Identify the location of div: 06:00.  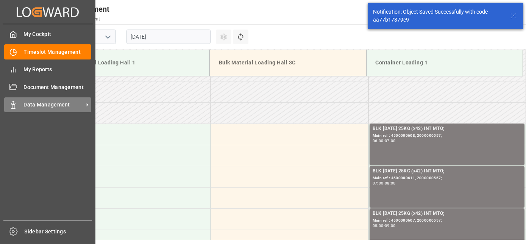
(378, 141).